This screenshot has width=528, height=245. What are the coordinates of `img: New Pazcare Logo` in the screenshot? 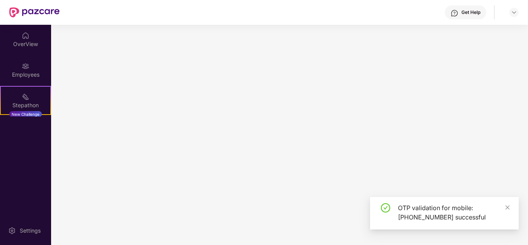 It's located at (34, 12).